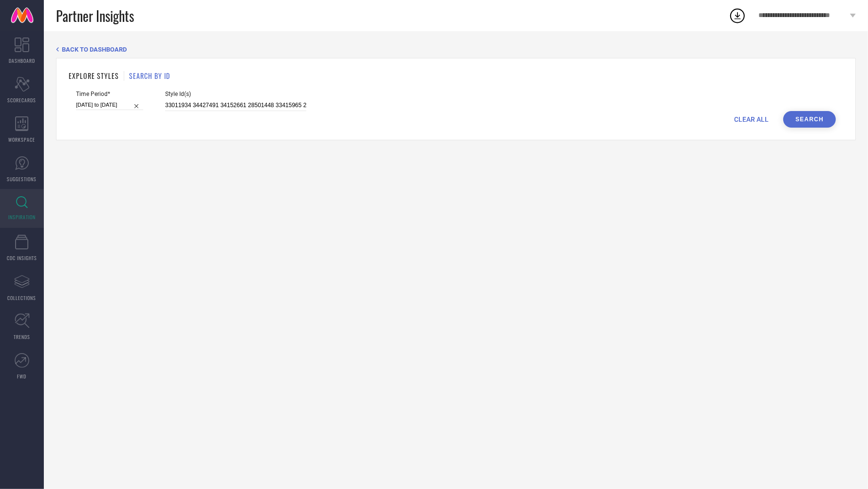 The width and height of the screenshot is (868, 489). Describe the element at coordinates (752, 119) in the screenshot. I see `span: CLEAR ALL` at that location.